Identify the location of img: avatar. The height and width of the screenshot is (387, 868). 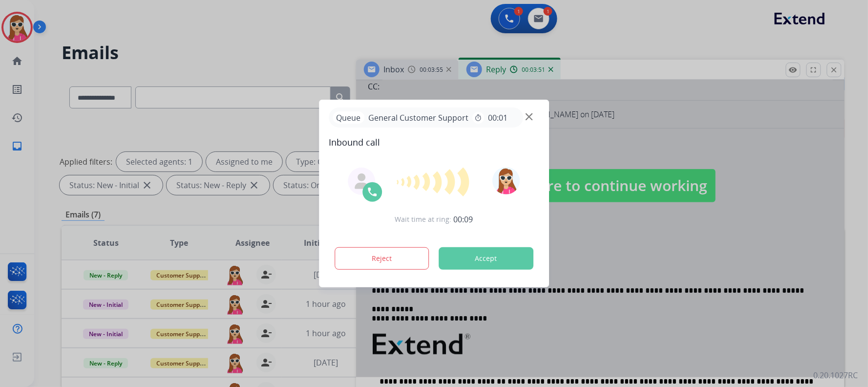
(507, 181).